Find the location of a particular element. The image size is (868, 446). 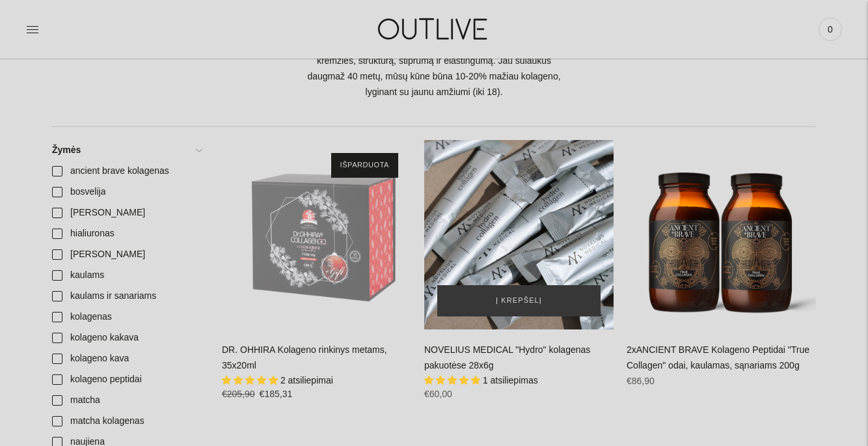

img: OUTLIVE is located at coordinates (434, 29).